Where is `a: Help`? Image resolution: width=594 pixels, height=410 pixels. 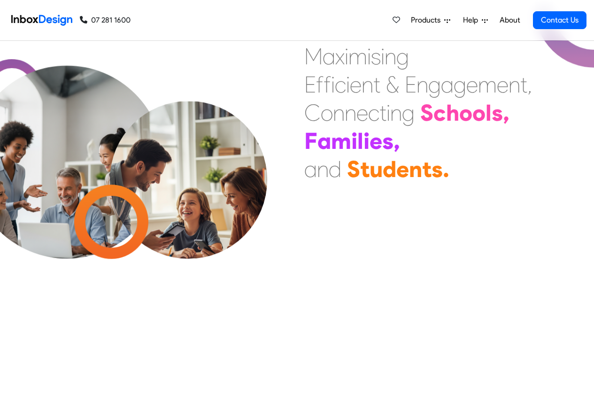
a: Help is located at coordinates (475, 20).